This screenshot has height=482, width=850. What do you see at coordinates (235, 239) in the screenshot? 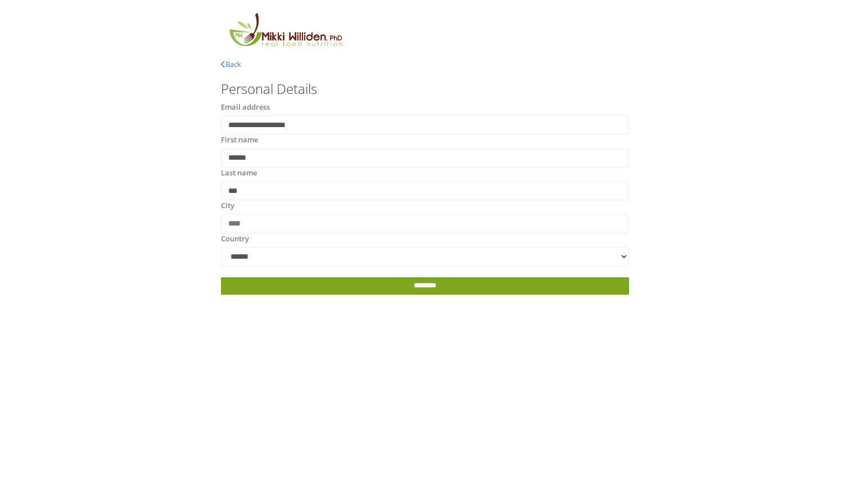
I see `label: Country` at bounding box center [235, 239].